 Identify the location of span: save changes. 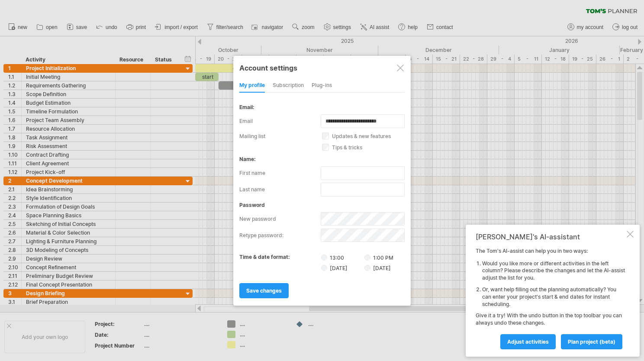
(264, 290).